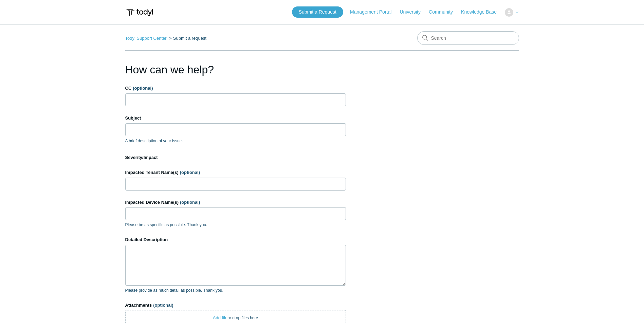 This screenshot has height=324, width=644. I want to click on a: Knowledge Base, so click(482, 12).